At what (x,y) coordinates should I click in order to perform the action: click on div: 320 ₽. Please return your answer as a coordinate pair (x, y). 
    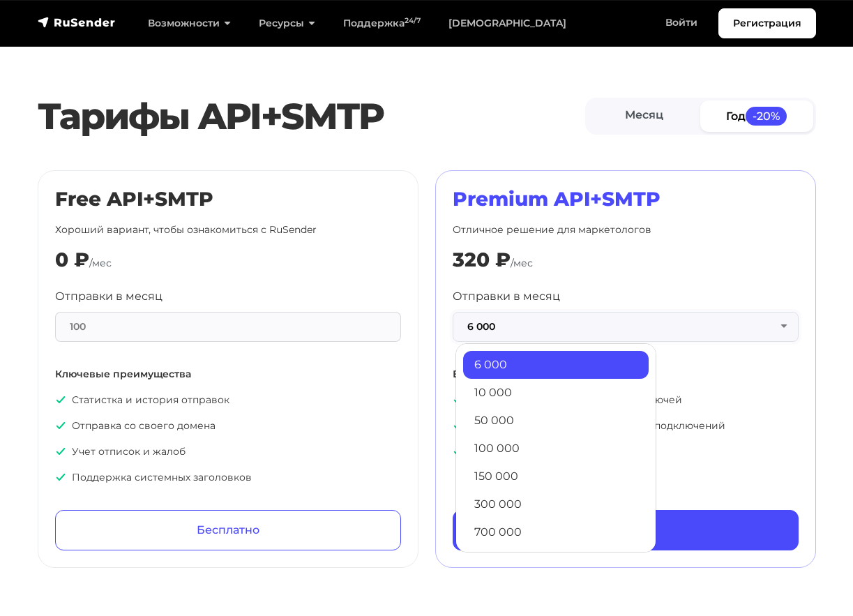
    Looking at the image, I should click on (482, 260).